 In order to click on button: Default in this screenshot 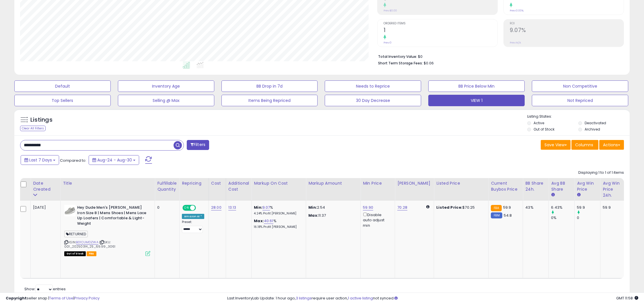, I will do `click(63, 87)`.